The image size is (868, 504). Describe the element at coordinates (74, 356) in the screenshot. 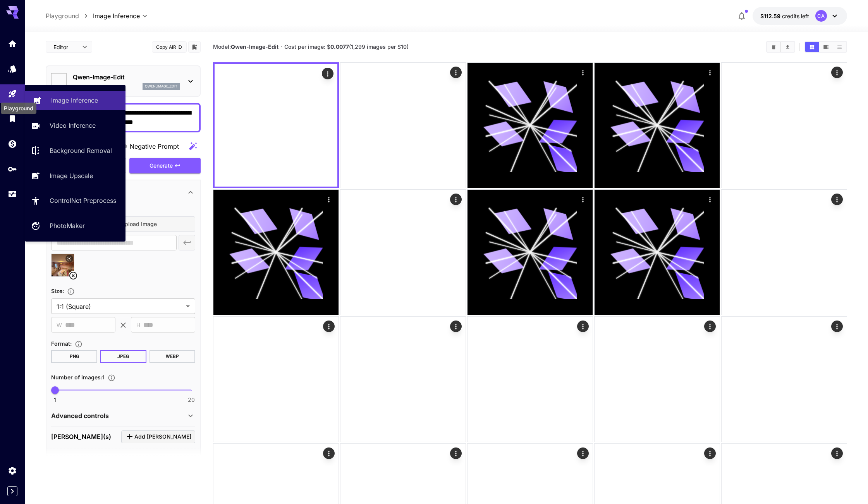

I see `button: PNG` at that location.